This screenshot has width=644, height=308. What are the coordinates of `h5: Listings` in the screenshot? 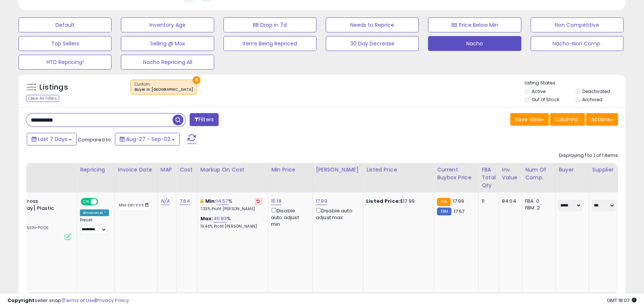 It's located at (54, 88).